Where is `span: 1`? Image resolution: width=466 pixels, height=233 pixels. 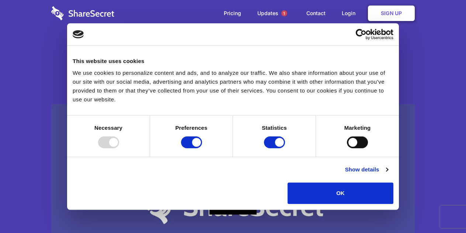
span: 1 is located at coordinates (284, 13).